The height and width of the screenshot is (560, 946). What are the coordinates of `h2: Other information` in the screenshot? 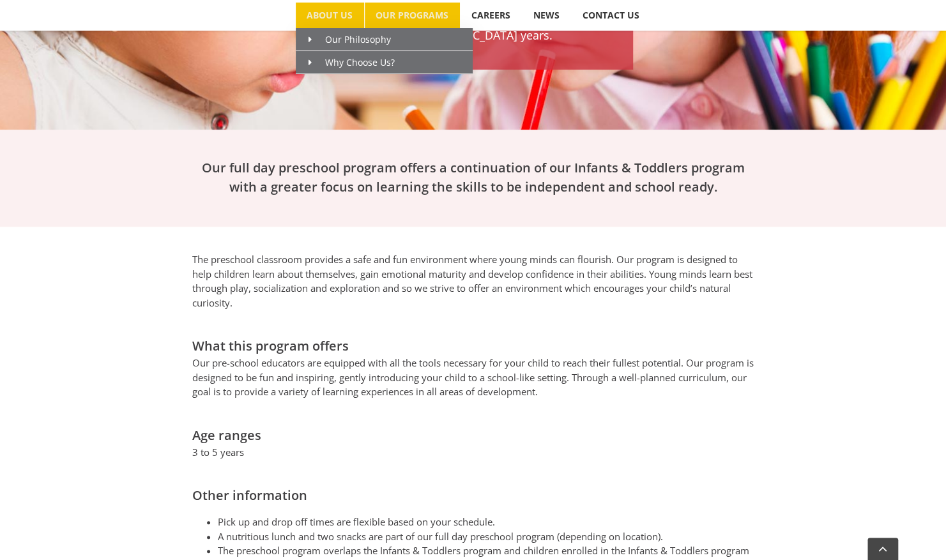 It's located at (473, 495).